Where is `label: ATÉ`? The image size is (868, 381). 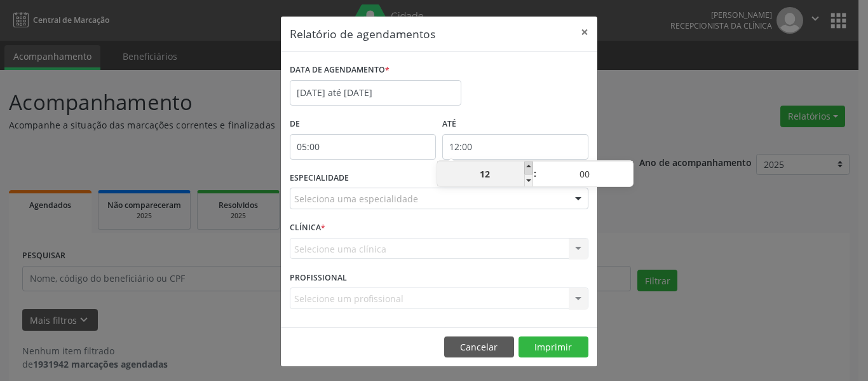 label: ATÉ is located at coordinates (516, 124).